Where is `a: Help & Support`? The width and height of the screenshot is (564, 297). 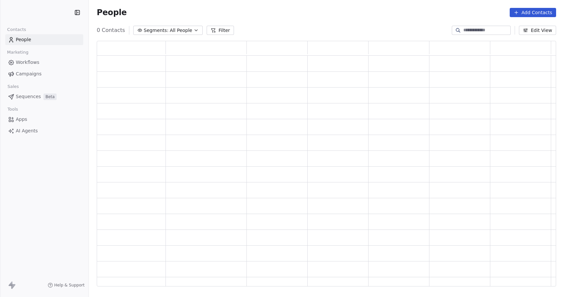 a: Help & Support is located at coordinates (66, 285).